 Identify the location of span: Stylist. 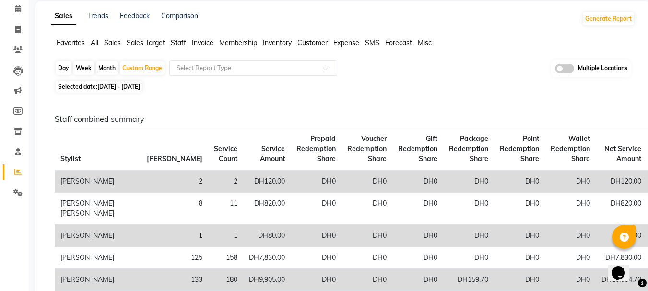
(70, 159).